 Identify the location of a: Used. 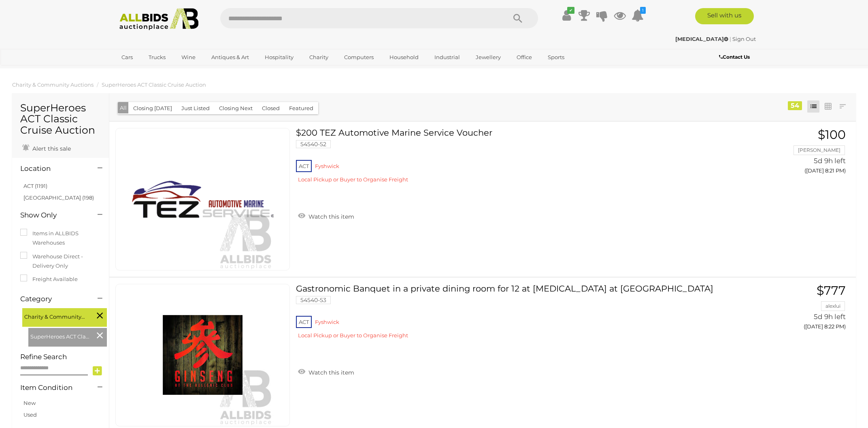
(30, 414).